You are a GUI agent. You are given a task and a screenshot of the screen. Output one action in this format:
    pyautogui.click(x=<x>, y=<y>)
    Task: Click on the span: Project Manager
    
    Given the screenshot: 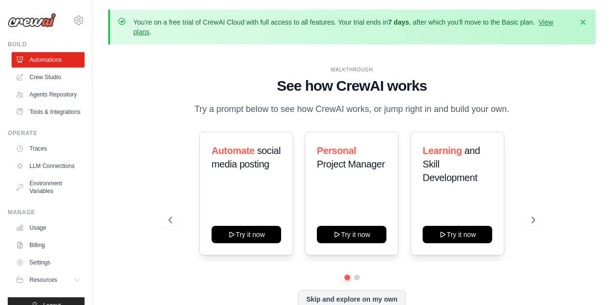 What is the action you would take?
    pyautogui.click(x=351, y=164)
    